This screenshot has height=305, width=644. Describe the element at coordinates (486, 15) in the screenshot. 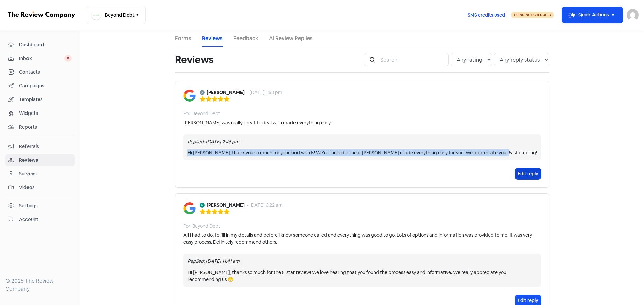

I see `span: SMS credits used` at that location.